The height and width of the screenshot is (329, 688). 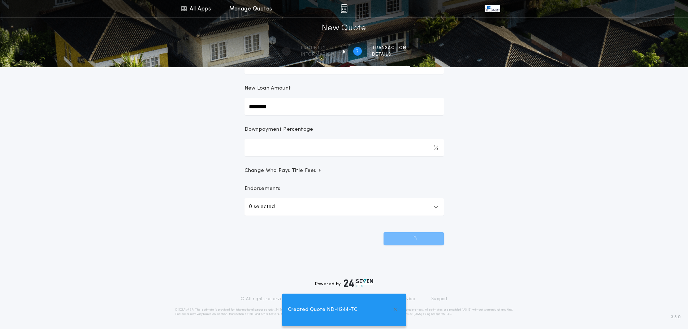 What do you see at coordinates (317, 55) in the screenshot?
I see `span: information` at bounding box center [317, 55].